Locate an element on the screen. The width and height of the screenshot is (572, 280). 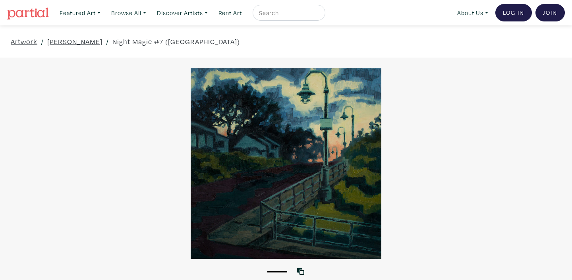
a: Log In is located at coordinates (513, 13).